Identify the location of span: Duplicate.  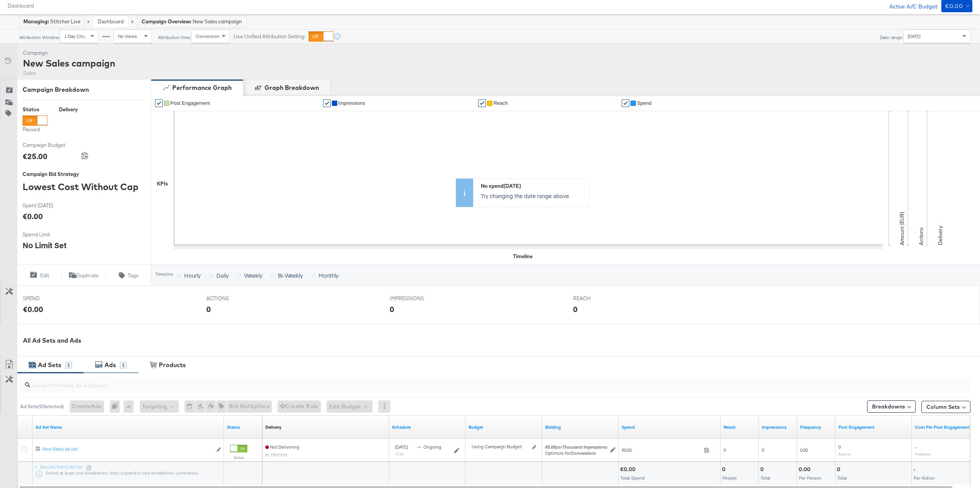
(87, 275).